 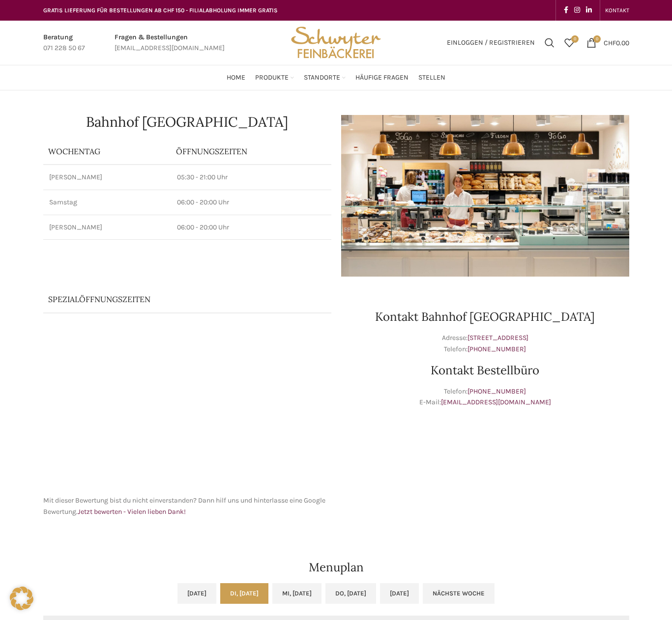 What do you see at coordinates (485, 344) in the screenshot?
I see `p: Adresse: Telefon:` at bounding box center [485, 344].